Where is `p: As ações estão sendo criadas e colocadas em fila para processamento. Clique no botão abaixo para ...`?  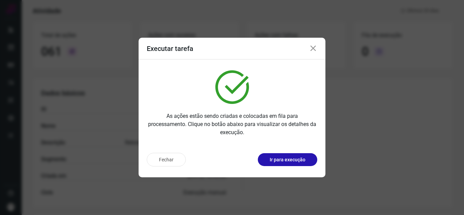 p: As ações estão sendo criadas e colocadas em fila para processamento. Clique no botão abaixo para ... is located at coordinates (232, 124).